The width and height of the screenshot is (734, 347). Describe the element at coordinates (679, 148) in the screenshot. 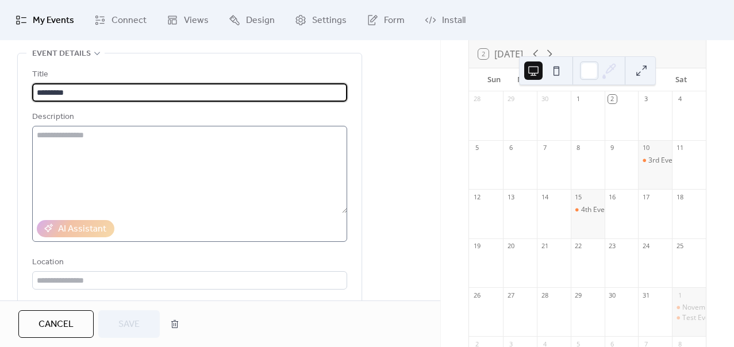

I see `div: 11` at that location.